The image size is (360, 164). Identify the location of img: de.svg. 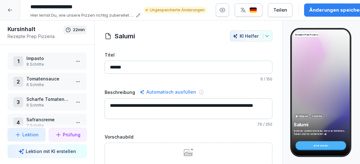
(253, 10).